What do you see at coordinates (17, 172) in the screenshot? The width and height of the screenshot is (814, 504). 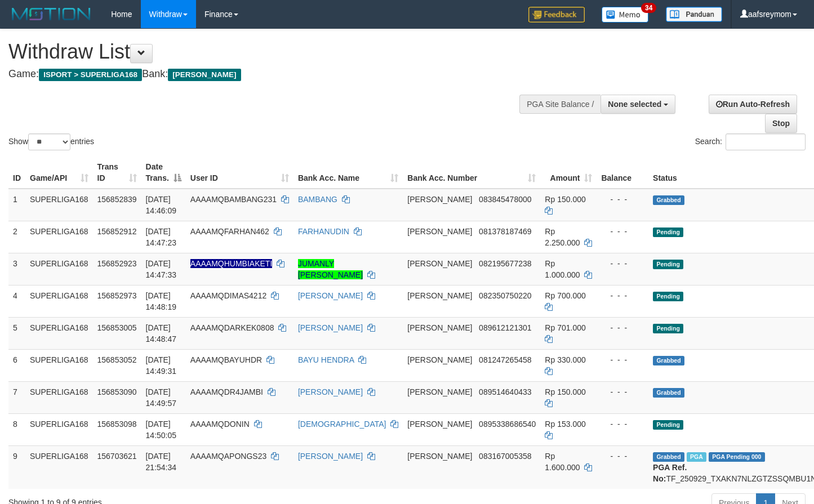 I see `th: ID` at bounding box center [17, 172].